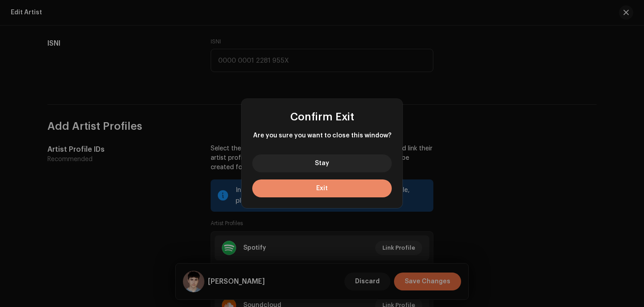 This screenshot has width=644, height=307. Describe the element at coordinates (322, 163) in the screenshot. I see `span: Stay` at that location.